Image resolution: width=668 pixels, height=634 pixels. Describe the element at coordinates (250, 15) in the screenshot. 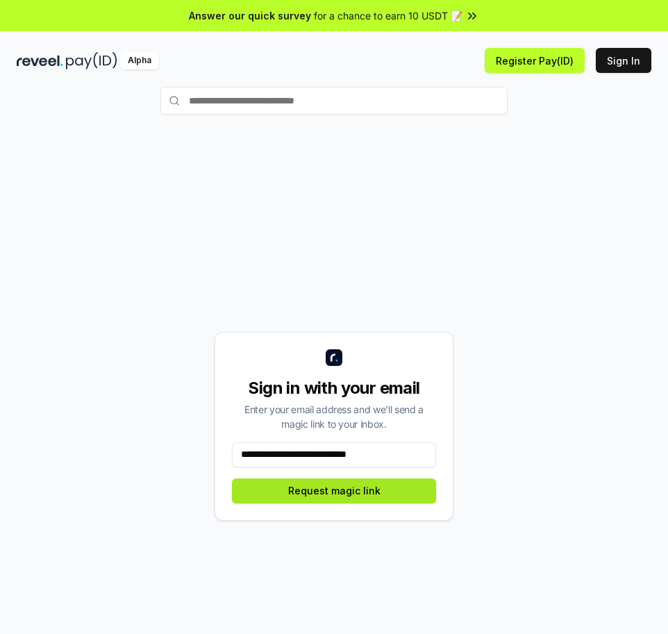

I see `span: Answer our quick survey` at that location.